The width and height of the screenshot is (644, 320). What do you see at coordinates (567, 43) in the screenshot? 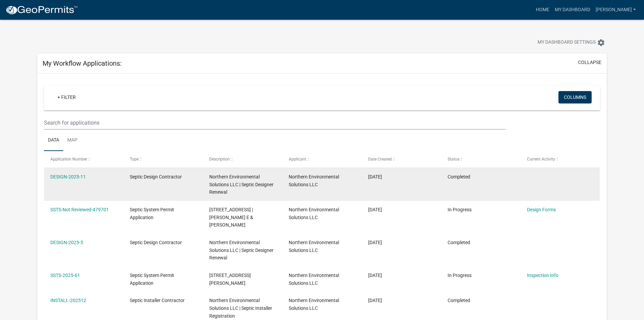
I see `span: My Dashboard Settings` at bounding box center [567, 43].